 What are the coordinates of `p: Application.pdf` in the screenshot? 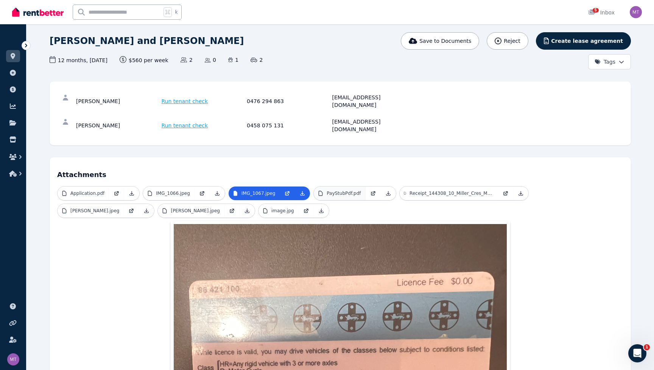 It's located at (87, 193).